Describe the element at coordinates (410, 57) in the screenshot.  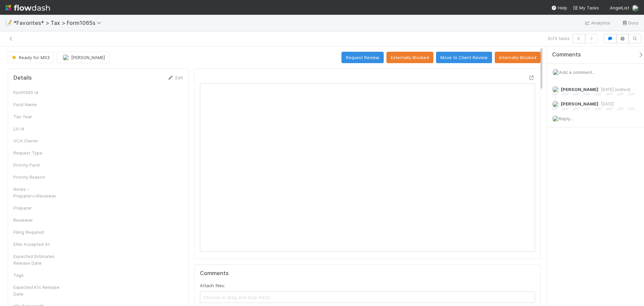
I see `button: Externally Blocked` at that location.